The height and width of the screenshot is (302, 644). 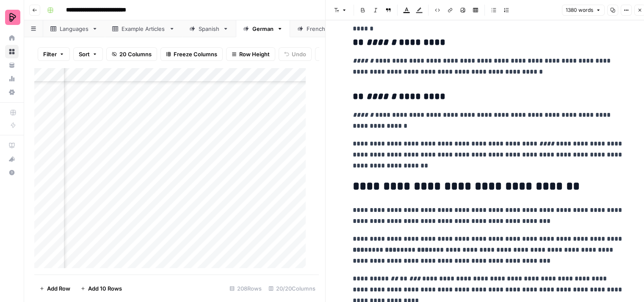 What do you see at coordinates (292, 289) in the screenshot?
I see `div: 20/20 Columns` at bounding box center [292, 289].